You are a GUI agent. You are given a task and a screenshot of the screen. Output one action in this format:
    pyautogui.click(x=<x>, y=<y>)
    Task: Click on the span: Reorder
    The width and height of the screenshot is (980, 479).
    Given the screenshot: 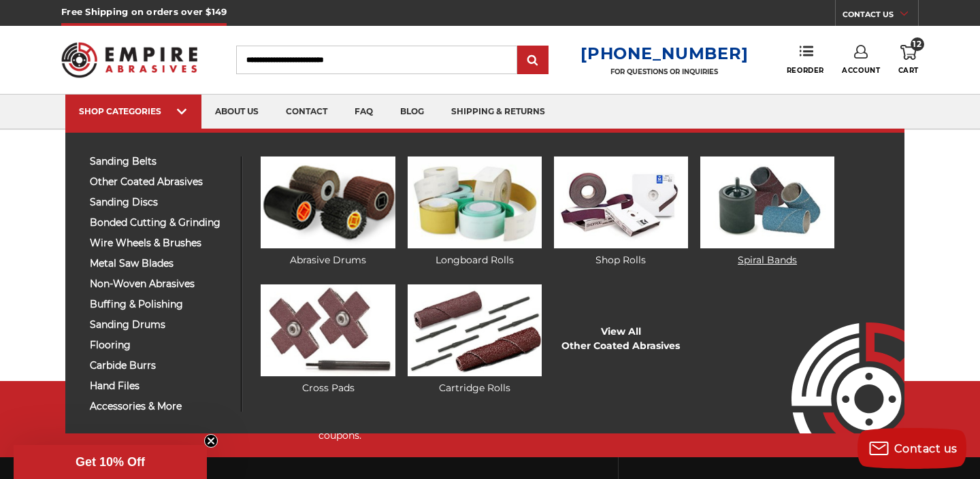 What is the action you would take?
    pyautogui.click(x=805, y=70)
    